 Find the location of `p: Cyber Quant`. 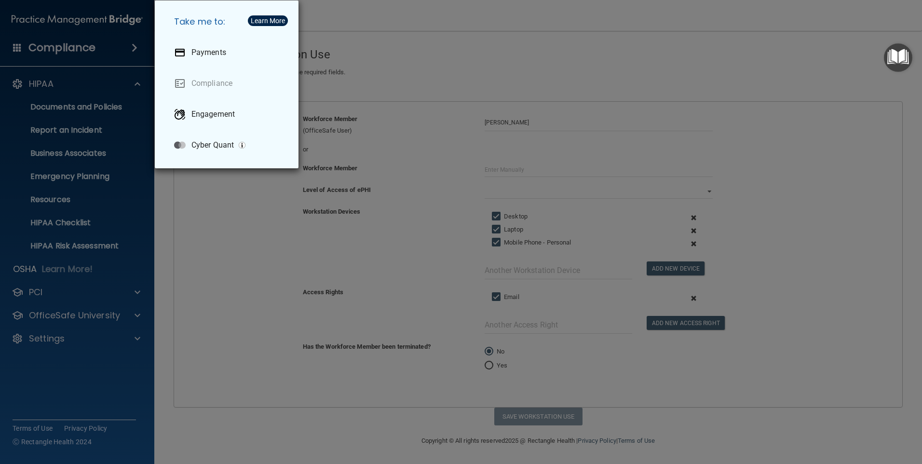

p: Cyber Quant is located at coordinates (213, 145).